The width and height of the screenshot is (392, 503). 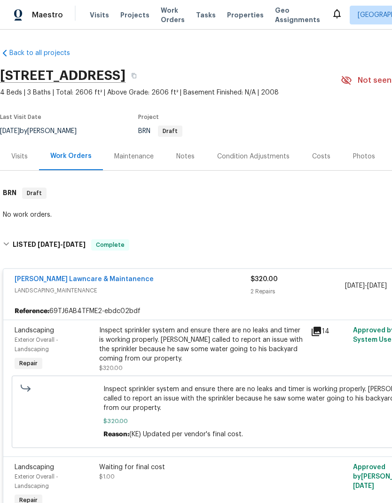 What do you see at coordinates (297, 291) in the screenshot?
I see `div: 2 Repairs` at bounding box center [297, 291].